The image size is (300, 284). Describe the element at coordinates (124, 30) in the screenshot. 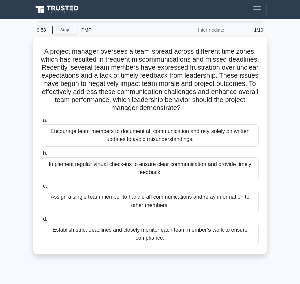

I see `div: PMP` at that location.